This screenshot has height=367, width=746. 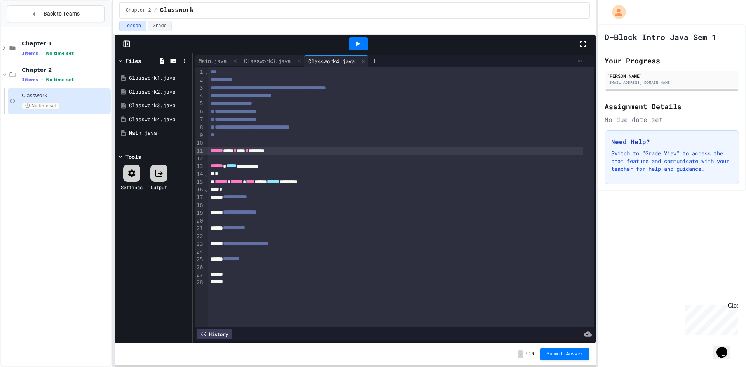 I want to click on div: Files, so click(x=133, y=61).